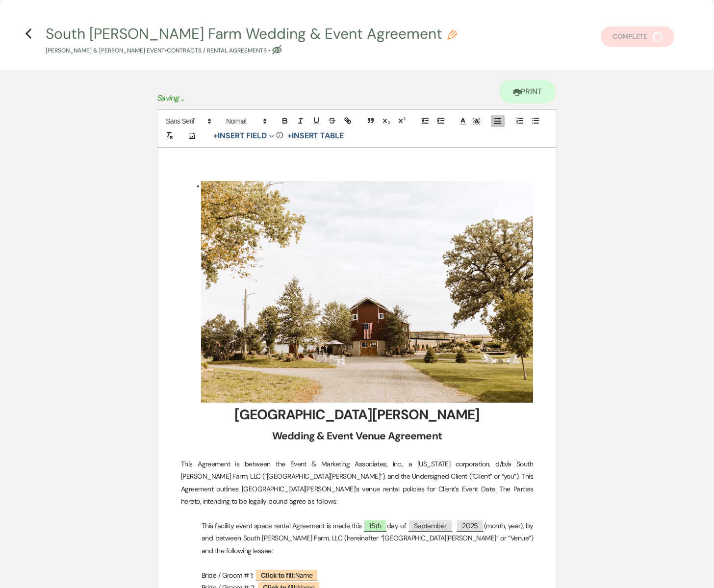  What do you see at coordinates (658, 37) in the screenshot?
I see `img: loading spinner` at bounding box center [658, 37].